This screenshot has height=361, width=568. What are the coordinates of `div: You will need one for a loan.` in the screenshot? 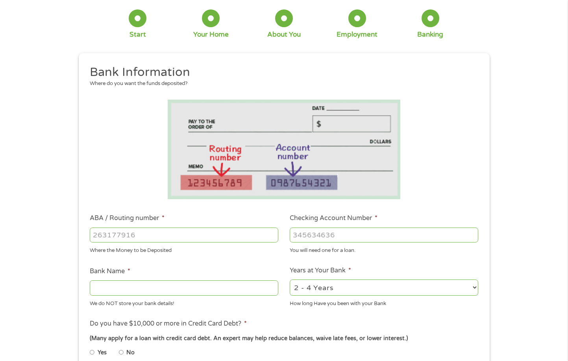 It's located at (384, 249).